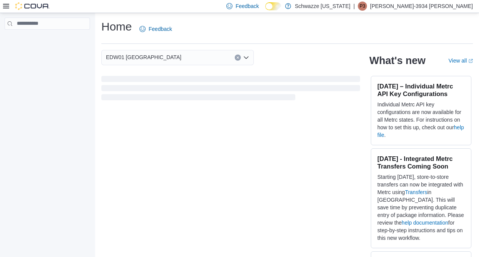  What do you see at coordinates (460, 61) in the screenshot?
I see `a: View allExternal link` at bounding box center [460, 61].